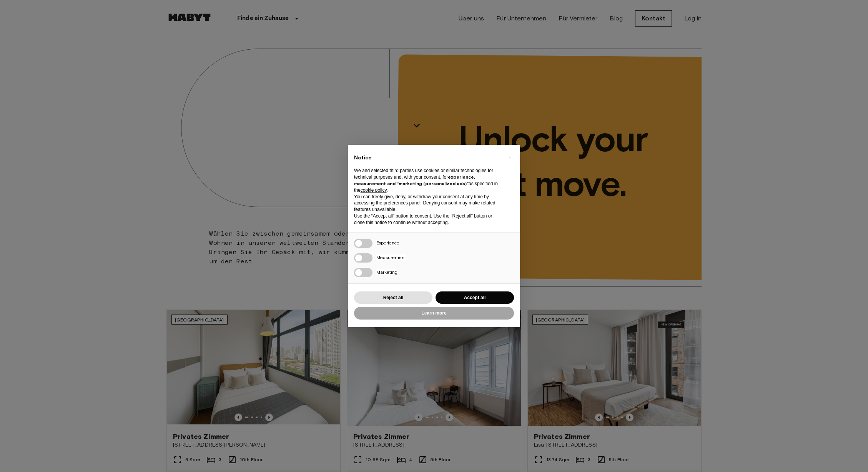 The width and height of the screenshot is (868, 472). What do you see at coordinates (391, 257) in the screenshot?
I see `span: Measurement` at bounding box center [391, 257].